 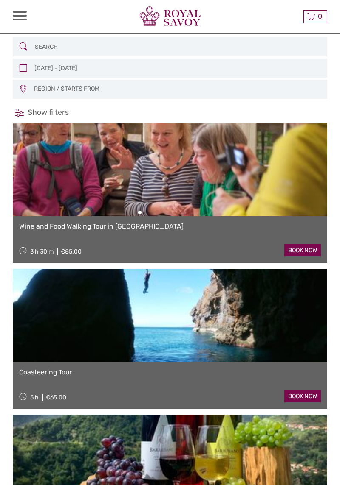 What do you see at coordinates (54, 18) in the screenshot?
I see `p: We're away right now. Please check back later!` at bounding box center [54, 18].